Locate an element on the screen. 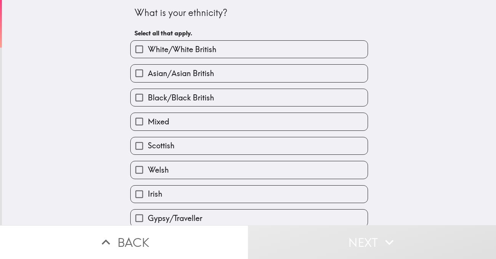 This screenshot has height=259, width=496. span: Black/Black British is located at coordinates (181, 98).